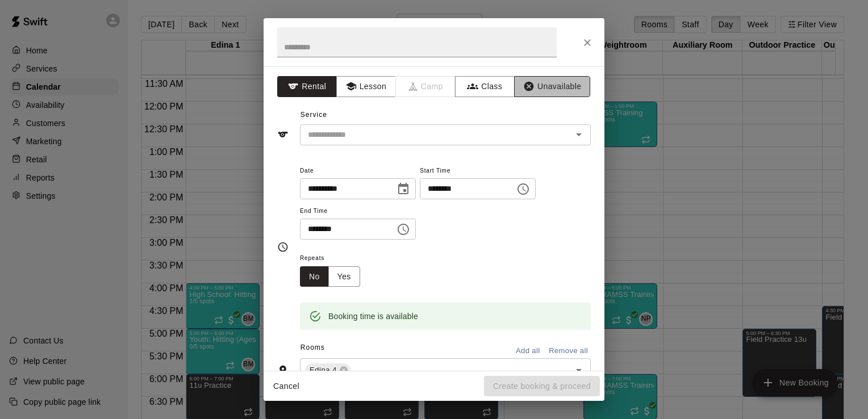 This screenshot has height=419, width=868. I want to click on button: Choose time, selected time is 3:30 PM, so click(403, 230).